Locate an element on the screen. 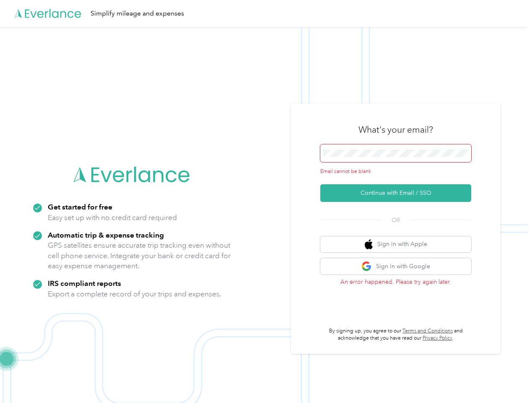 The width and height of the screenshot is (532, 403). p: GPS satellites ensure accurate trip tracking even without cell phone service. Integrate your bank... is located at coordinates (139, 255).